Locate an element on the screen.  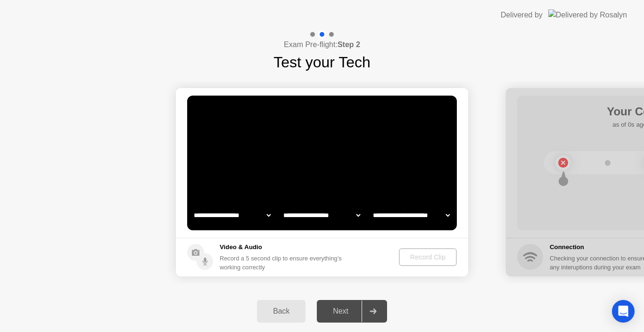
img: Delivered by Rosalyn is located at coordinates (587, 14).